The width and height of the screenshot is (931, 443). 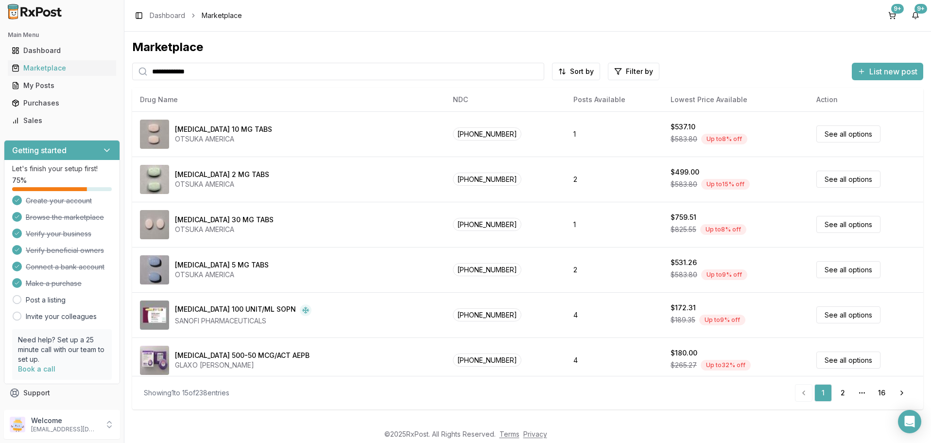 What do you see at coordinates (62, 86) in the screenshot?
I see `div: My Posts` at bounding box center [62, 86].